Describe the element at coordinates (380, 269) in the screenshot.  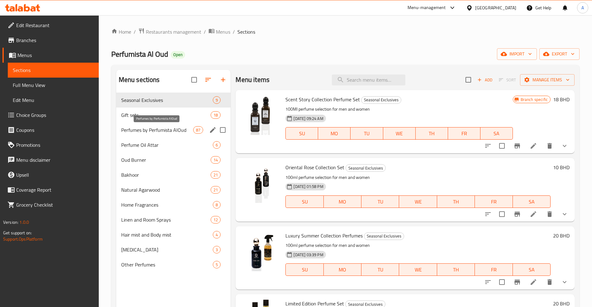
I see `button: TU` at that location.